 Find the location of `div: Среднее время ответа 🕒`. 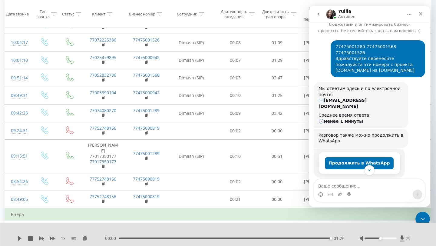

div: Среднее время ответа 🕒 is located at coordinates (52, 112).